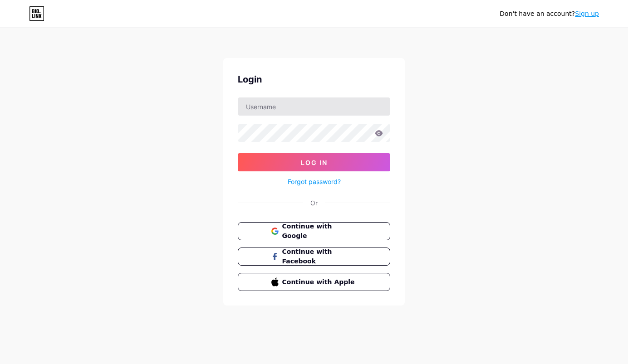 Image resolution: width=628 pixels, height=364 pixels. Describe the element at coordinates (319, 257) in the screenshot. I see `span: Continue with Facebook` at that location.